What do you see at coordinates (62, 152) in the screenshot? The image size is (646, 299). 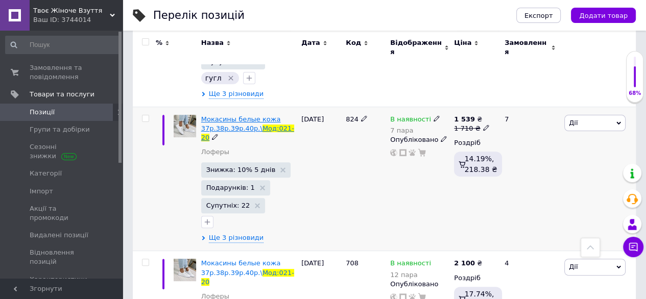 I see `span: Сезонні знижки` at bounding box center [62, 152].